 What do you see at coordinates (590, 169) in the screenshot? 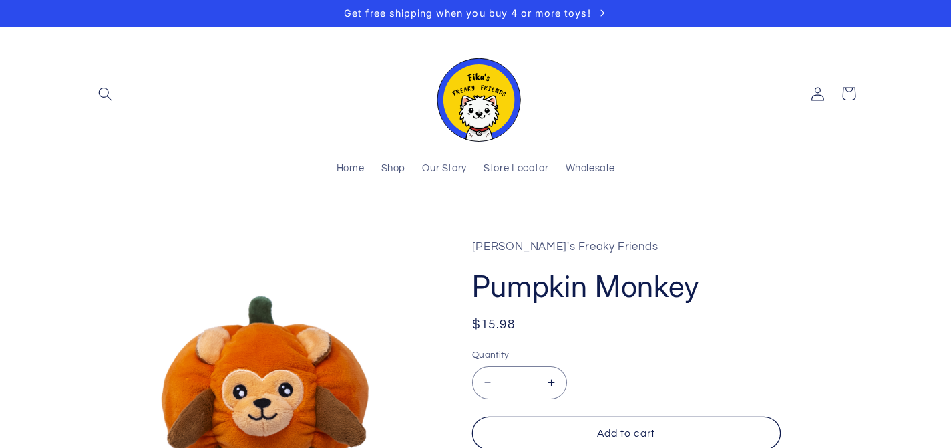
I see `a: Wholesale` at bounding box center [590, 169].